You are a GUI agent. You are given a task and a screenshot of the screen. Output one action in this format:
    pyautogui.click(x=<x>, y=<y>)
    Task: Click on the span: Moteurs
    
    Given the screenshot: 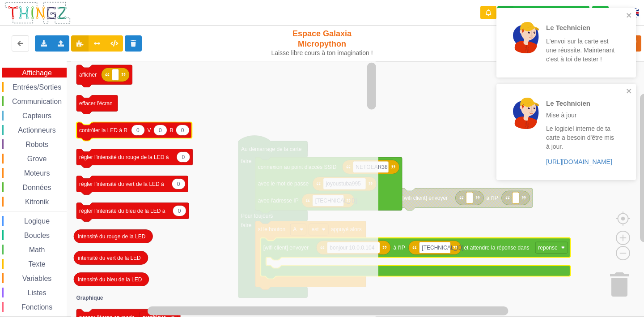 What is the action you would take?
    pyautogui.click(x=37, y=173)
    